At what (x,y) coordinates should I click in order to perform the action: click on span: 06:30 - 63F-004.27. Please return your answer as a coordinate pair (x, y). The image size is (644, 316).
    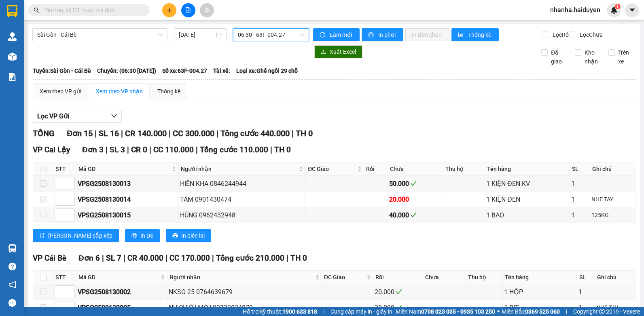
    Looking at the image, I should click on (271, 35).